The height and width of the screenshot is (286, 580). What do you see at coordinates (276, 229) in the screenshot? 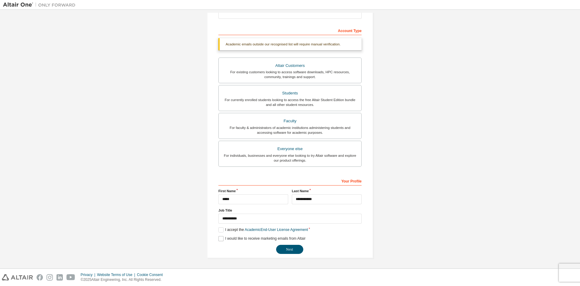
I see `a: Academic End-User License Agreement` at bounding box center [276, 229].